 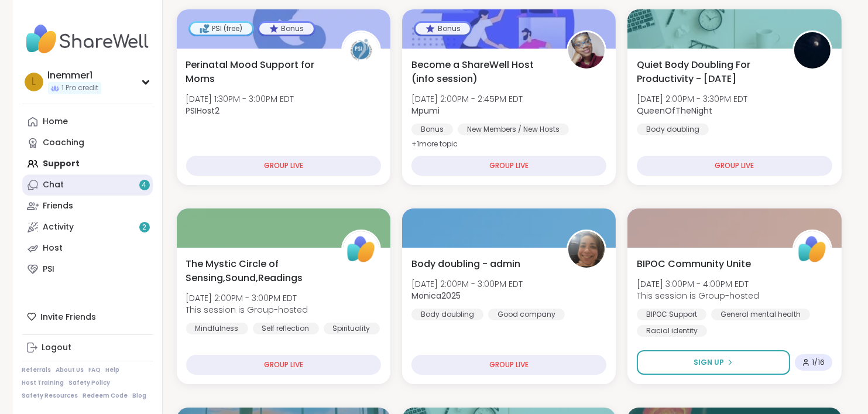 What do you see at coordinates (53, 248) in the screenshot?
I see `div: Host` at bounding box center [53, 248].